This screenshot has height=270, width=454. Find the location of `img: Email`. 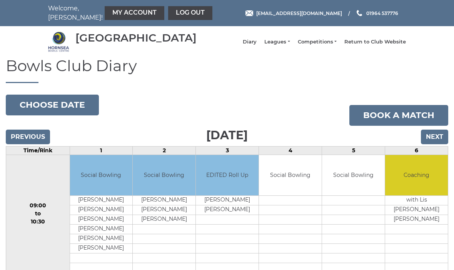

img: Email is located at coordinates (250, 13).